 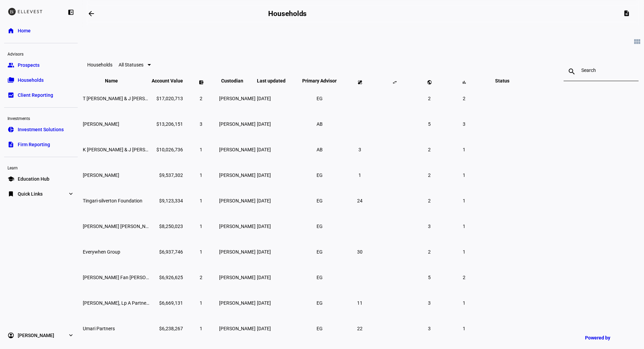 I want to click on a: Powered by, so click(x=608, y=338).